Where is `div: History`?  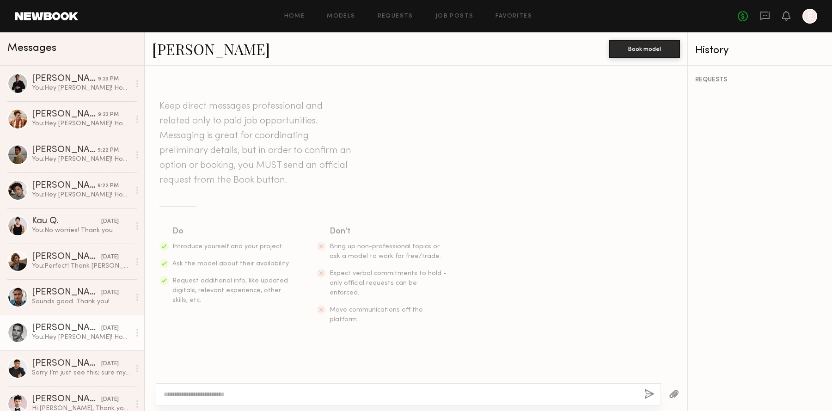
div: History is located at coordinates (760, 50).